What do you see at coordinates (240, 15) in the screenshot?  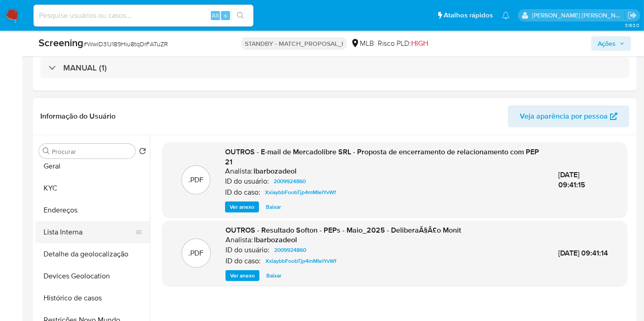 I see `button: search-icon` at bounding box center [240, 15].